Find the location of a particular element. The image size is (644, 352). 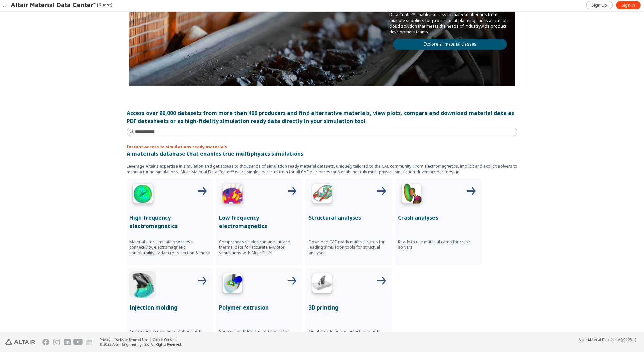

a: Sign In is located at coordinates (628, 5).